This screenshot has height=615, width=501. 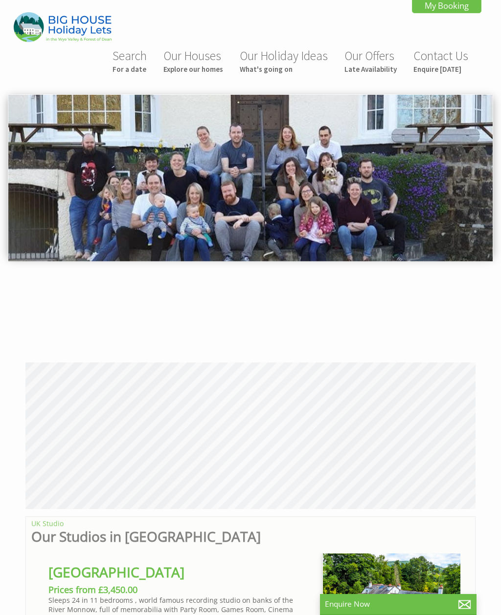 What do you see at coordinates (370, 61) in the screenshot?
I see `a: Our OffersLate Availability` at bounding box center [370, 61].